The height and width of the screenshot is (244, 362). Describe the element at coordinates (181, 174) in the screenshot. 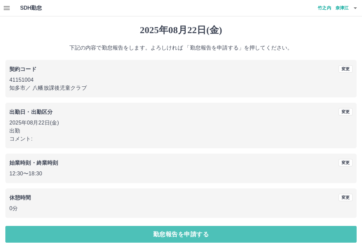

I see `p: 12:30 〜 18:30` at that location.